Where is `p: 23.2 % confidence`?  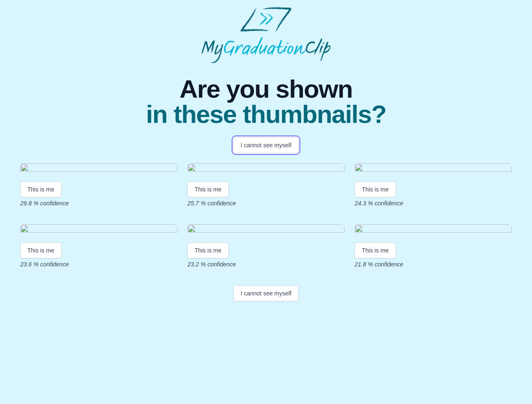 p: 23.2 % confidence is located at coordinates (266, 265).